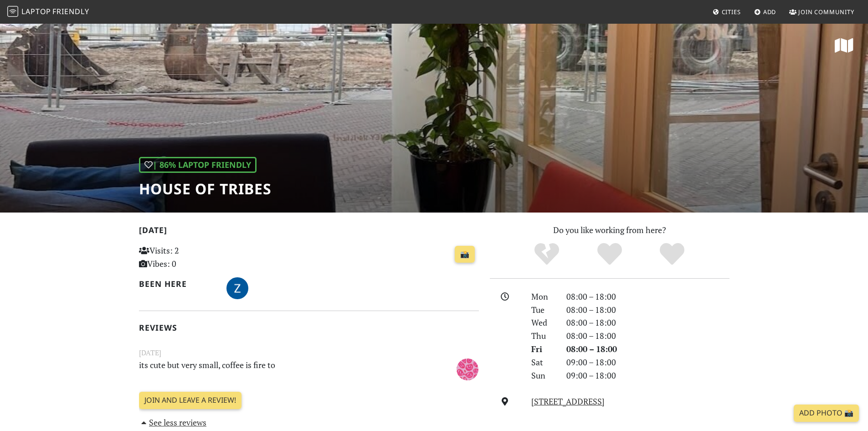 Image resolution: width=868 pixels, height=431 pixels. What do you see at coordinates (543, 335) in the screenshot?
I see `div: Thu` at bounding box center [543, 335].